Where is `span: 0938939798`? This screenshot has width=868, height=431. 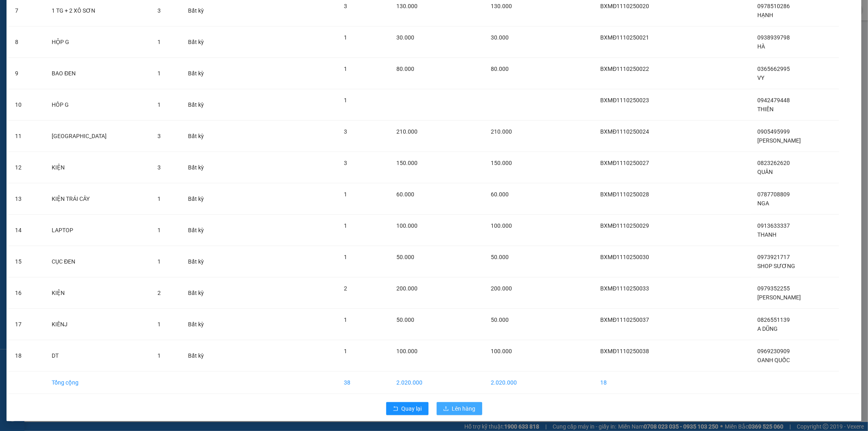 span: 0938939798 is located at coordinates (774, 37).